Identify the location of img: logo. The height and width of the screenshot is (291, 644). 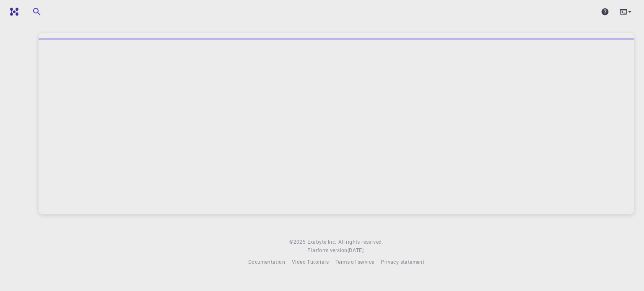
(13, 12).